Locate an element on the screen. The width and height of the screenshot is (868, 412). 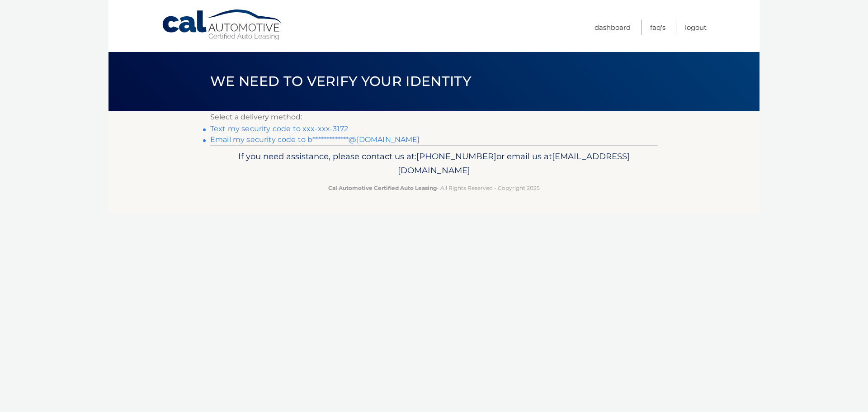
p: Select a delivery method: is located at coordinates (434, 117).